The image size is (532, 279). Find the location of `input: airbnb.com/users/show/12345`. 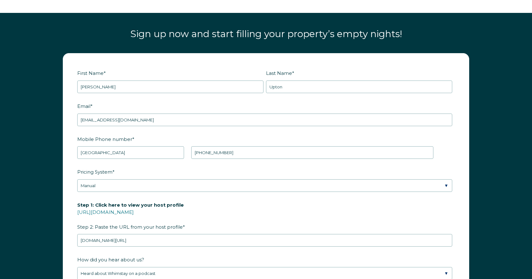

input: airbnb.com/users/show/12345 is located at coordinates (265, 240).